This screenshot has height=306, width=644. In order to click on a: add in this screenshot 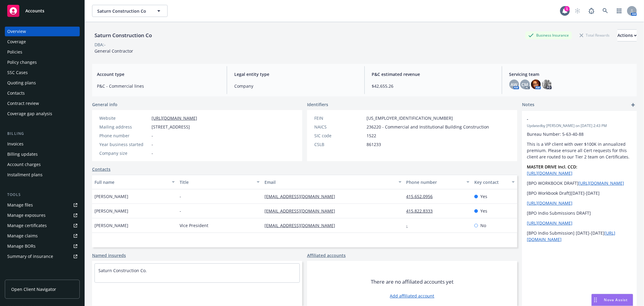, I will do `click(633, 105)`.